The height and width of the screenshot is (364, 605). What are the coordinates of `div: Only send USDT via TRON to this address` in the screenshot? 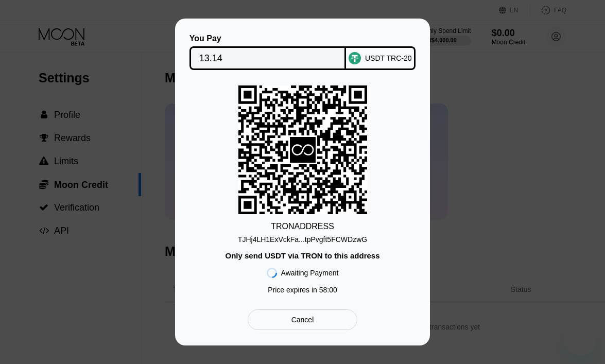 It's located at (302, 255).